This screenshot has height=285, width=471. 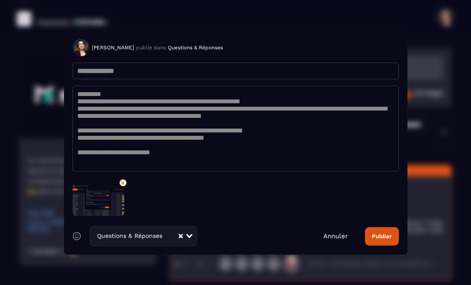 I want to click on span: publie dans, so click(x=151, y=48).